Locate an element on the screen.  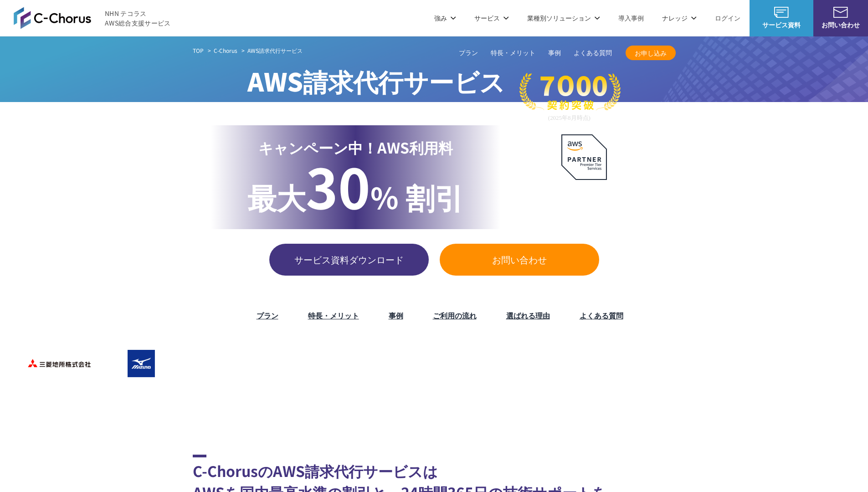
img: お問い合わせ is located at coordinates (841, 12).